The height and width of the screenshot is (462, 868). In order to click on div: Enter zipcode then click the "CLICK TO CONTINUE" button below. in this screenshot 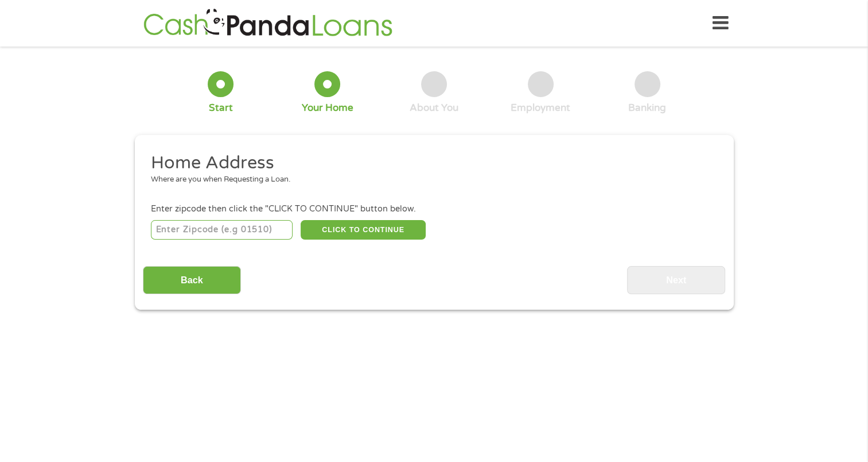, I will do `click(434, 209)`.